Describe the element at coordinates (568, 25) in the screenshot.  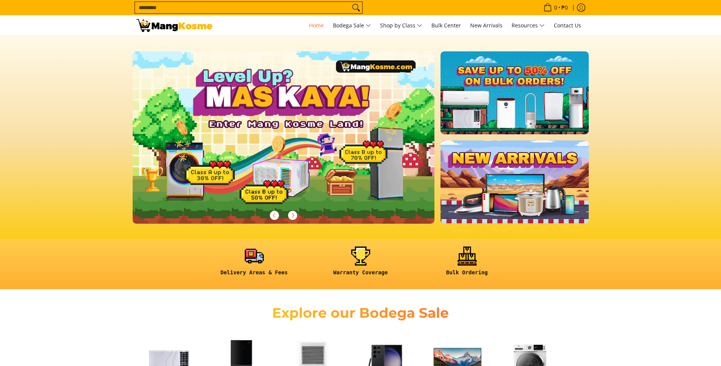
I see `a: Contact Us` at that location.